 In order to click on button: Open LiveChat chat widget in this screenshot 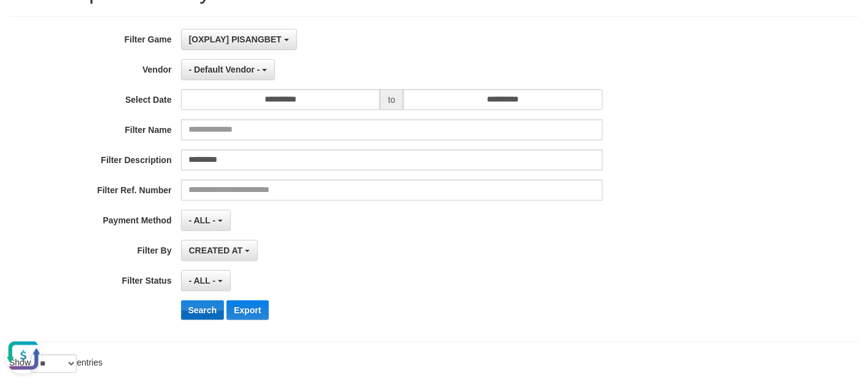, I will do `click(23, 23)`.